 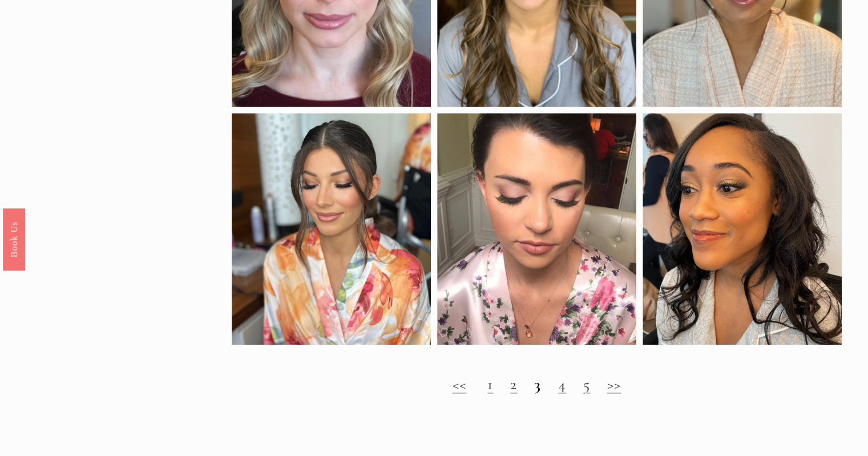 I want to click on a: 1, so click(x=490, y=384).